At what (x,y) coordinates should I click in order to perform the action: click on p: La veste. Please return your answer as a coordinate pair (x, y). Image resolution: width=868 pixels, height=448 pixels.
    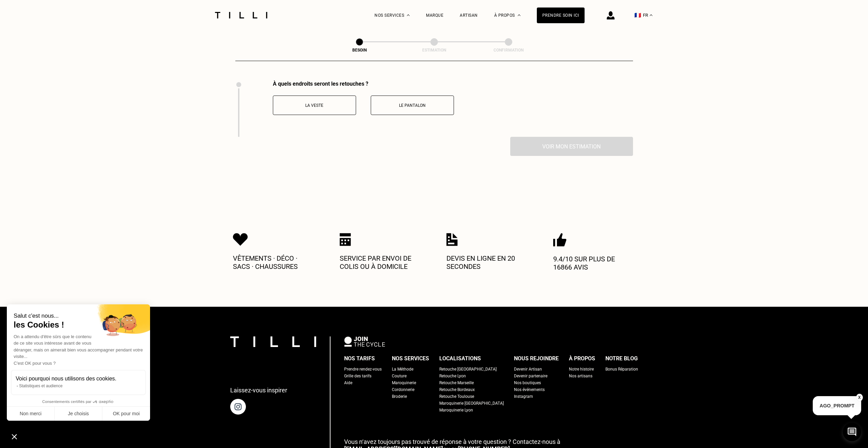
    Looking at the image, I should click on (315, 105).